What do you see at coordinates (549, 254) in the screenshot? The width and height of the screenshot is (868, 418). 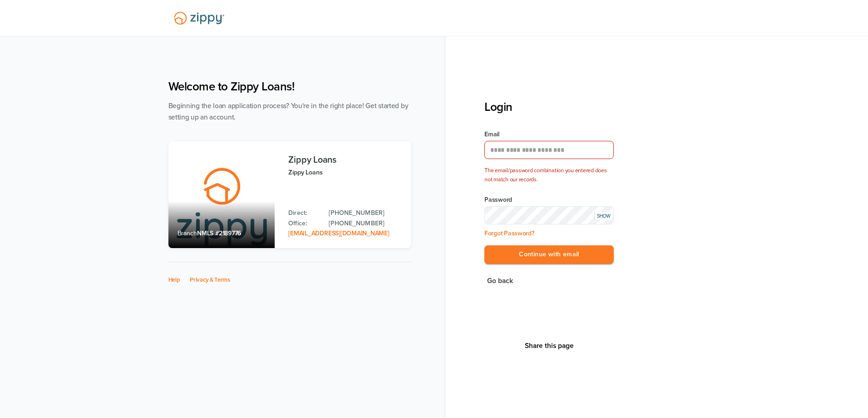 I see `button: Continue with email` at bounding box center [549, 254].